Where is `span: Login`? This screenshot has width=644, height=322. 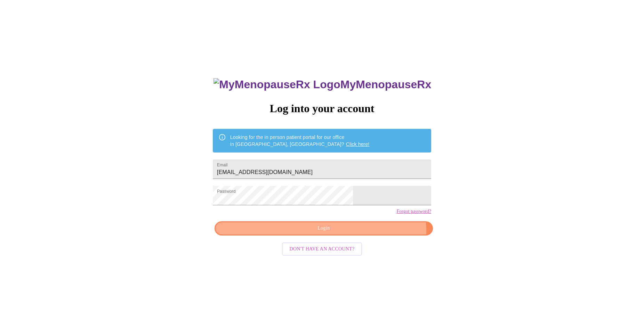 span: Login is located at coordinates (324, 228).